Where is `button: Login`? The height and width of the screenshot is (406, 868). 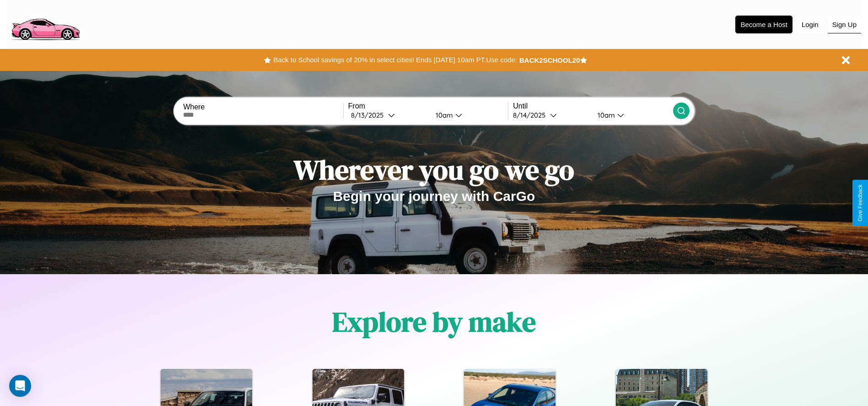 button: Login is located at coordinates (810, 24).